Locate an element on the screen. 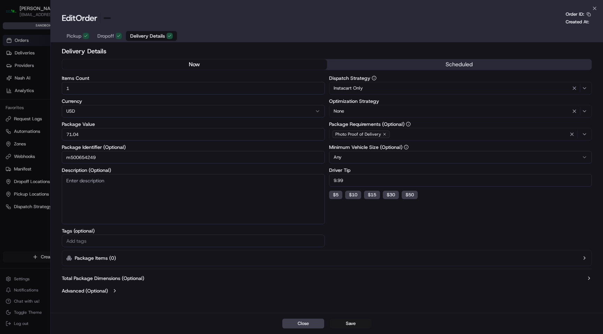  input: Enter package value is located at coordinates (193, 134).